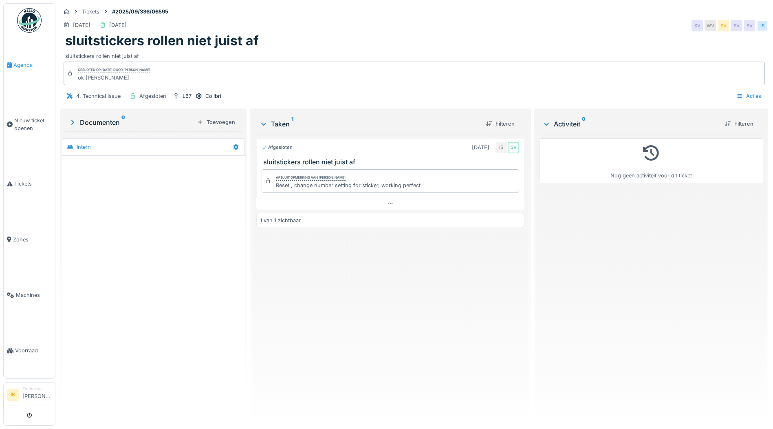  What do you see at coordinates (213, 96) in the screenshot?
I see `div: Colibri` at bounding box center [213, 96].